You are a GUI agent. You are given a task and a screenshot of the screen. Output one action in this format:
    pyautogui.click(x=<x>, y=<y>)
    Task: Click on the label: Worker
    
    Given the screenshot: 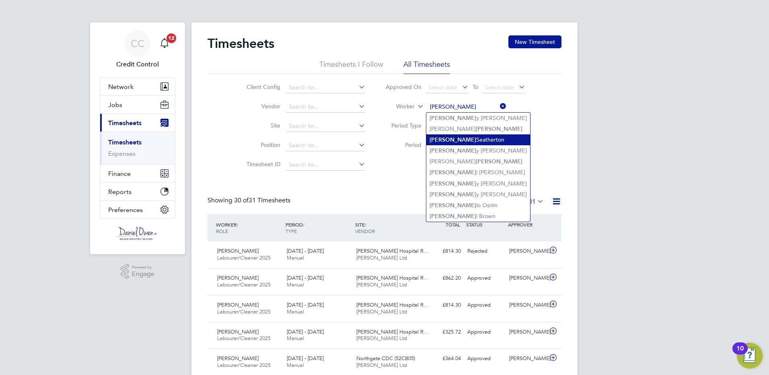 What is the action you would take?
    pyautogui.click(x=397, y=107)
    